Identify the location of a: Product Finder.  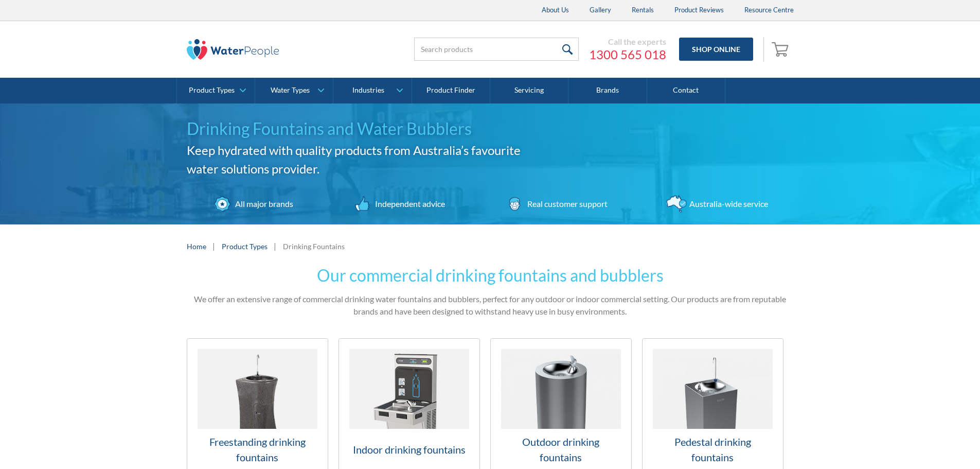
(451, 91).